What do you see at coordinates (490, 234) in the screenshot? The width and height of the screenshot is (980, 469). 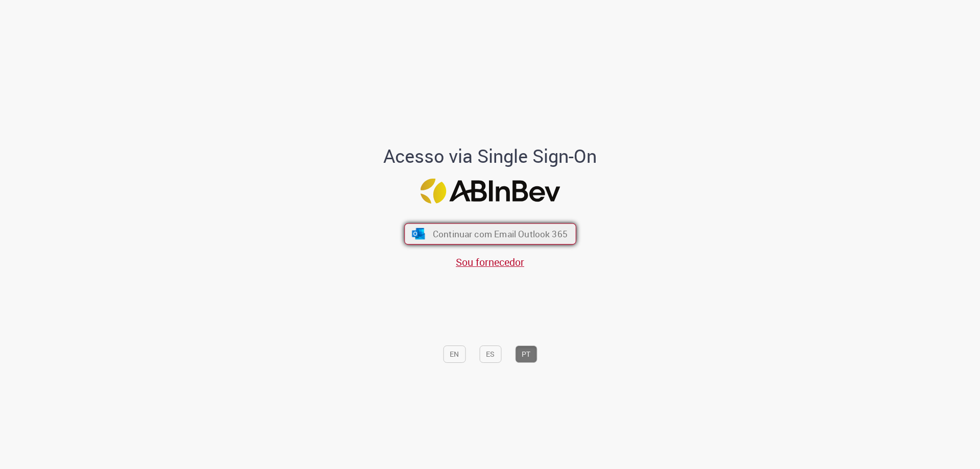 I see `button: ícone Azure/Microsoft 360 Continuar com Email Outlook 365` at bounding box center [490, 234].